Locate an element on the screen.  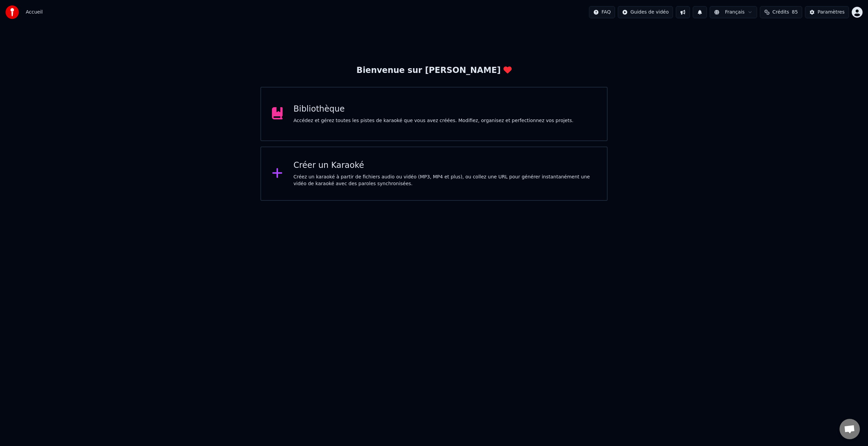
div: Paramètres is located at coordinates (831, 12).